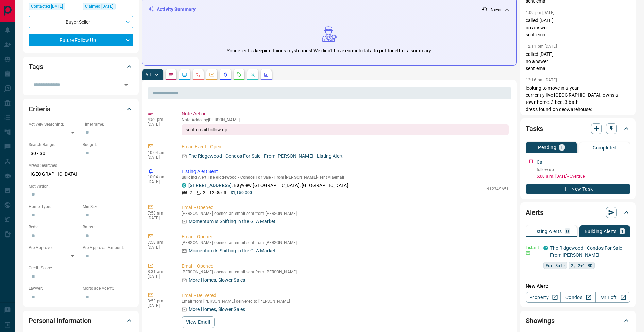 The width and height of the screenshot is (644, 332). Describe the element at coordinates (547, 148) in the screenshot. I see `p: Pending` at that location.